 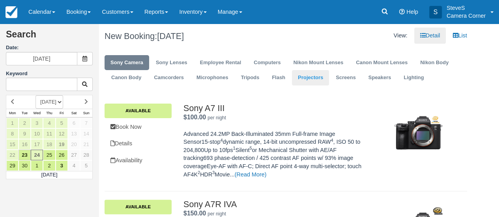 What do you see at coordinates (49, 113) in the screenshot?
I see `th: Thu` at bounding box center [49, 113].